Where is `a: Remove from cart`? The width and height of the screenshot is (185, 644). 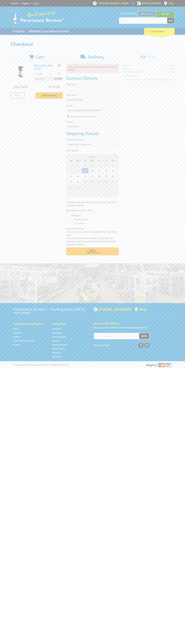 a: Remove from cart is located at coordinates (59, 66).